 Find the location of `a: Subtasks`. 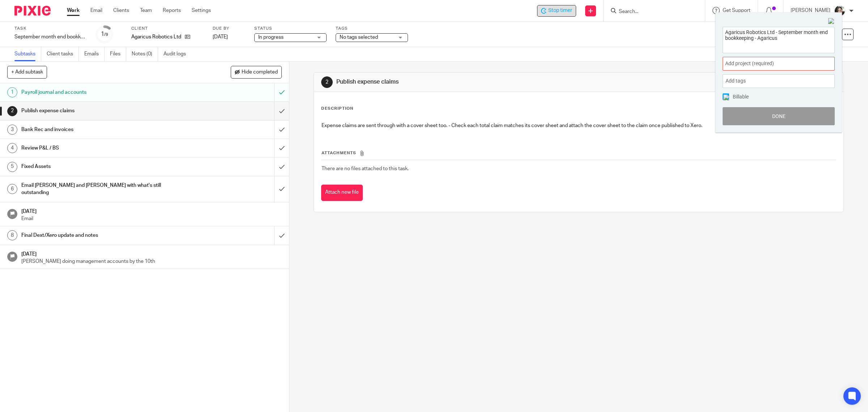

a: Subtasks is located at coordinates (28, 54).